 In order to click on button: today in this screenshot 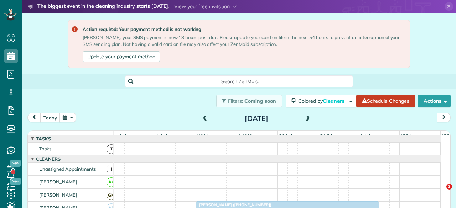, I will do `click(50, 117)`.